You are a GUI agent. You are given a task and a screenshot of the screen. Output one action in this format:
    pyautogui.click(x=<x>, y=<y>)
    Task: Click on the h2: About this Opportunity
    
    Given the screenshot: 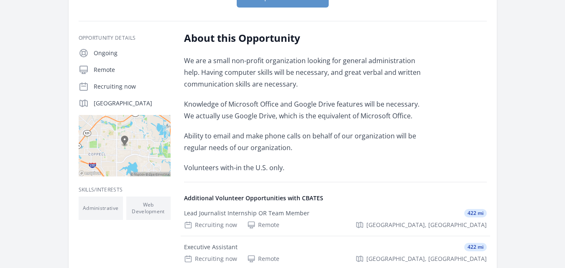 What is the action you would take?
    pyautogui.click(x=306, y=38)
    